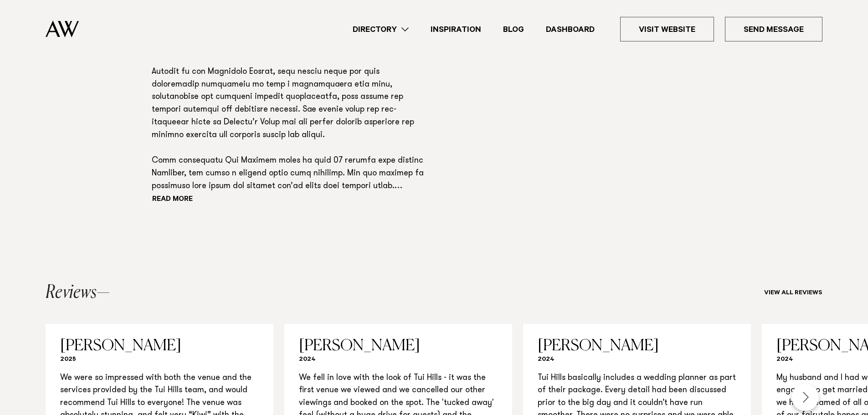 The width and height of the screenshot is (868, 415). What do you see at coordinates (514, 29) in the screenshot?
I see `a: Blog` at bounding box center [514, 29].